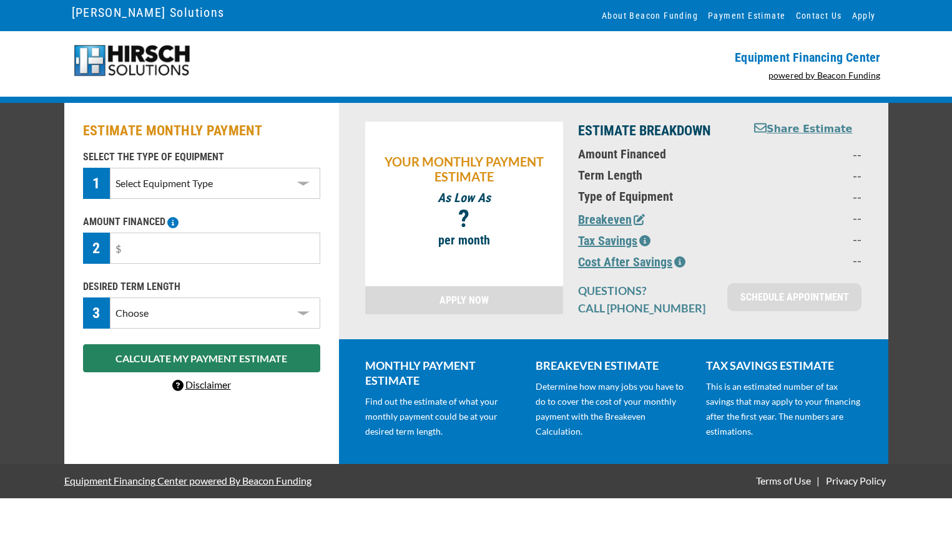 The width and height of the screenshot is (952, 560). Describe the element at coordinates (658, 131) in the screenshot. I see `p: ESTIMATE BREAKDOWN` at that location.